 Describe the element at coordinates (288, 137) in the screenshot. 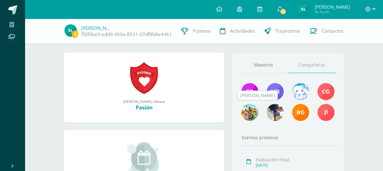

I see `div: Eventos próximos` at that location.